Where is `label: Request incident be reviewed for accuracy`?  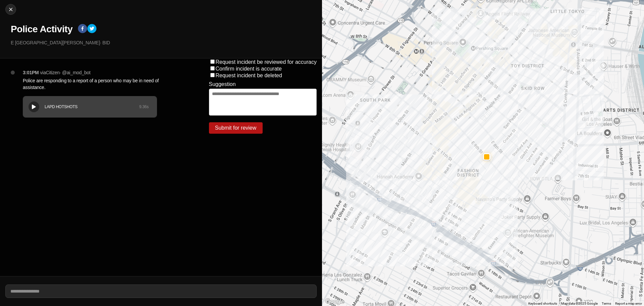 label: Request incident be reviewed for accuracy is located at coordinates (267, 62).